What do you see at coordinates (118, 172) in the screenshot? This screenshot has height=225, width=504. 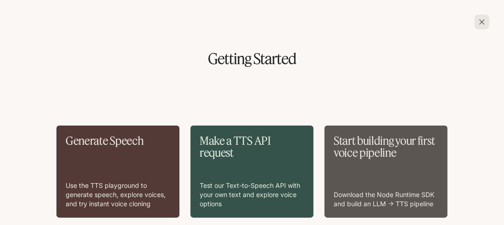 I see `a: Generate SpeechUse the TTS playground to generate speech, explore voices, and try instant voice c...` at bounding box center [118, 172].